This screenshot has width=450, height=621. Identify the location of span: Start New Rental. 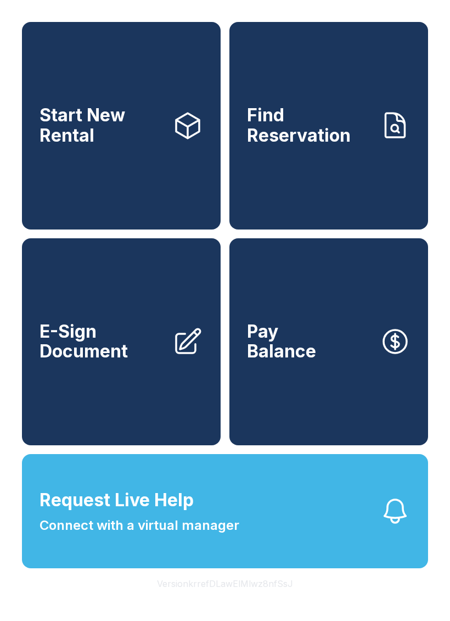
(102, 125).